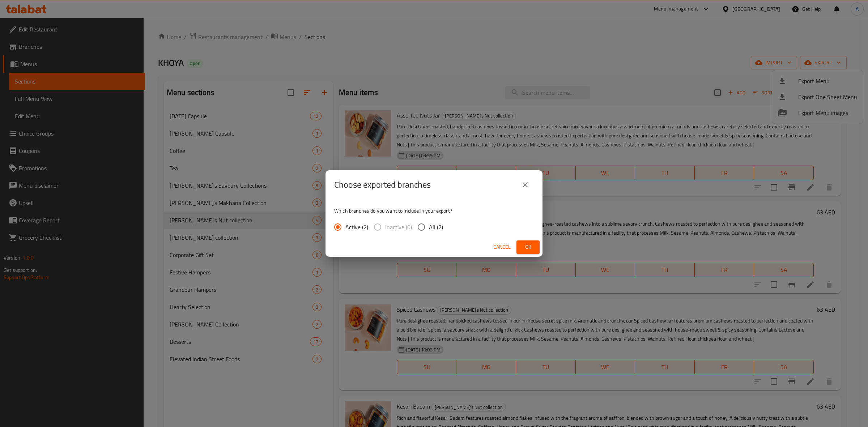 This screenshot has width=868, height=427. Describe the element at coordinates (526, 185) in the screenshot. I see `button: close` at that location.